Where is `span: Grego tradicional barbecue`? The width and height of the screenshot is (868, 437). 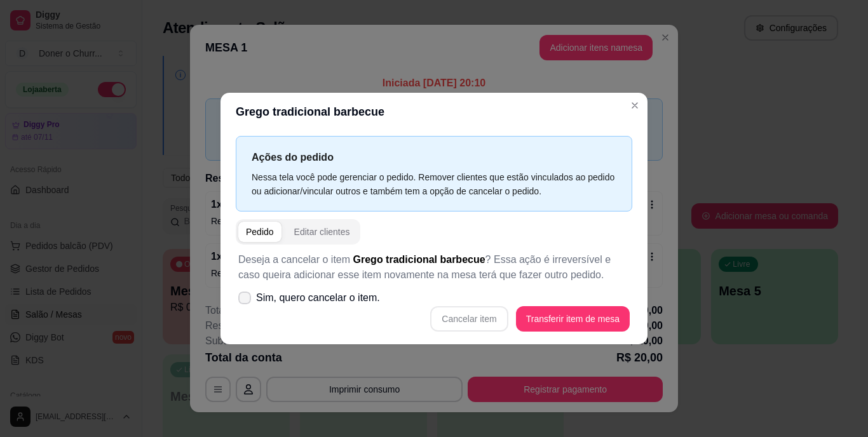 span: Grego tradicional barbecue is located at coordinates (420, 259).